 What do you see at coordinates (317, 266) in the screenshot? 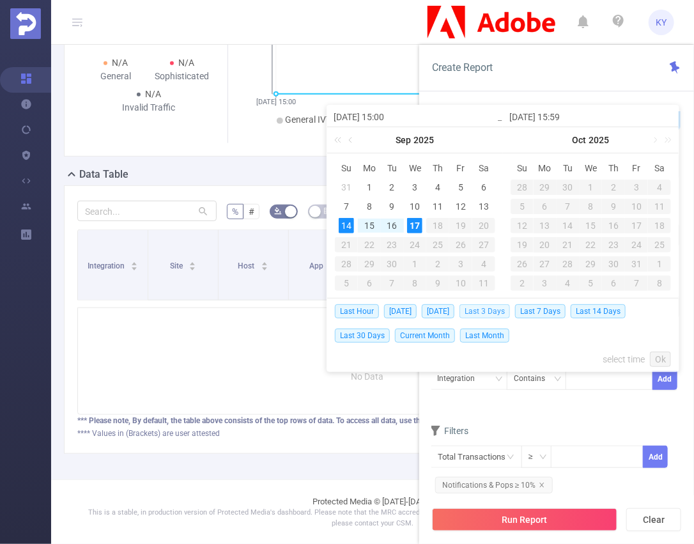
I see `span: App` at bounding box center [317, 266].